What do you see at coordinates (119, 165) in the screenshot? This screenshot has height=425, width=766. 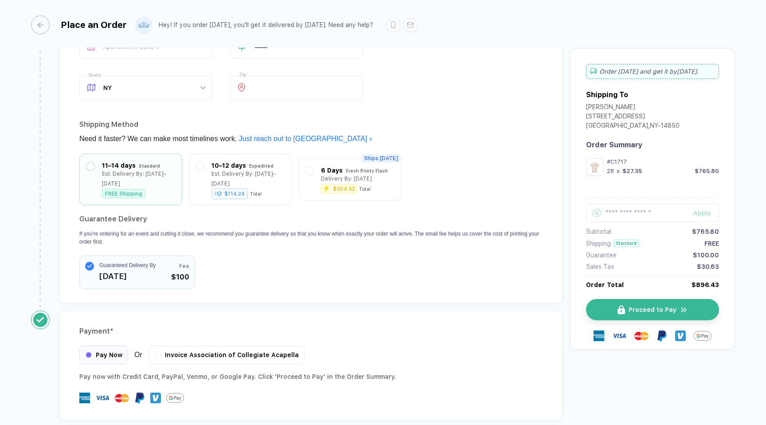 I see `div: 11–14 days` at bounding box center [119, 165].